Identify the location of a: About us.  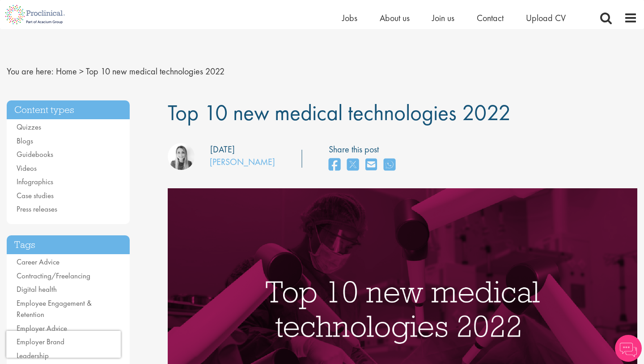
(394, 18).